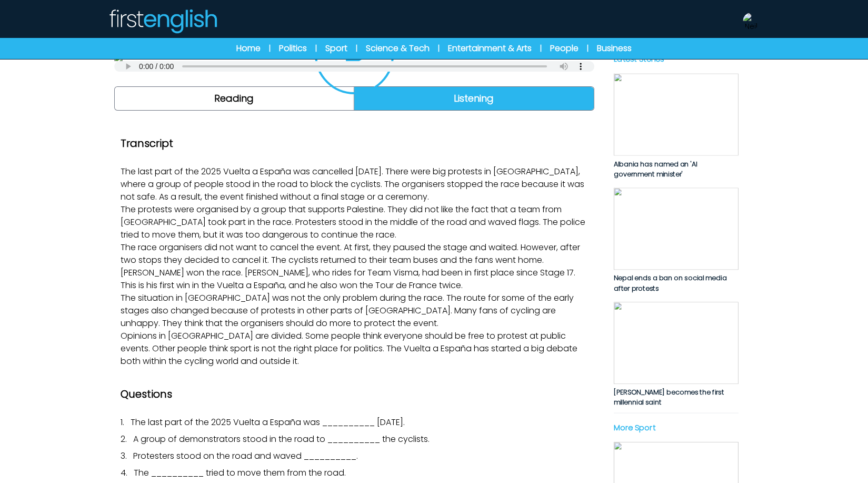 The image size is (868, 483). Describe the element at coordinates (163, 21) in the screenshot. I see `img: Logo` at that location.